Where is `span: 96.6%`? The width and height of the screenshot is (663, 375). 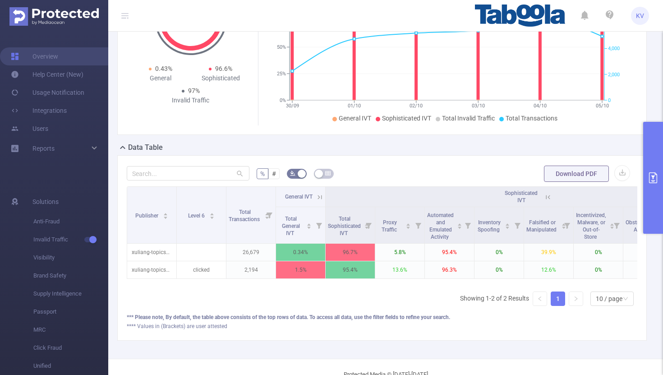 span: 96.6% is located at coordinates (224, 69).